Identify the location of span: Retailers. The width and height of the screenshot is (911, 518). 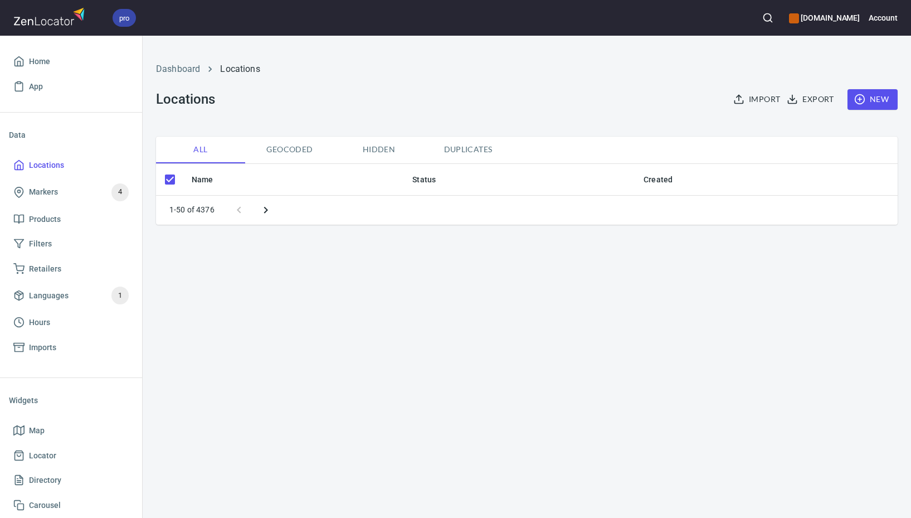
(45, 269).